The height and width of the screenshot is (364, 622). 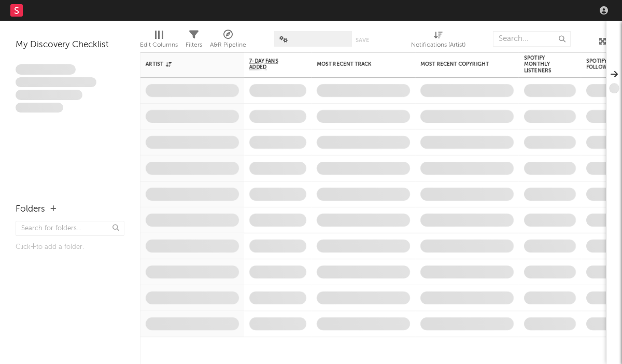 What do you see at coordinates (30, 209) in the screenshot?
I see `div: Folders` at bounding box center [30, 209].